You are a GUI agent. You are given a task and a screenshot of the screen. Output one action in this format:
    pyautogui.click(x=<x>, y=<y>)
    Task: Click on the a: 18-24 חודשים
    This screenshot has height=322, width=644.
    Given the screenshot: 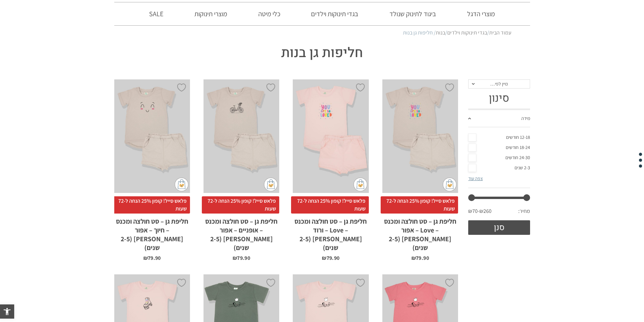 What is the action you would take?
    pyautogui.click(x=499, y=148)
    